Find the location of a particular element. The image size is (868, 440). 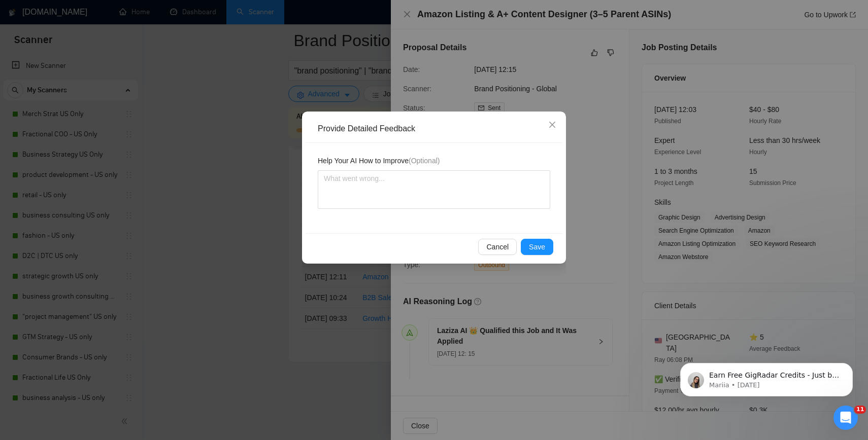

span: Save is located at coordinates (537, 247).